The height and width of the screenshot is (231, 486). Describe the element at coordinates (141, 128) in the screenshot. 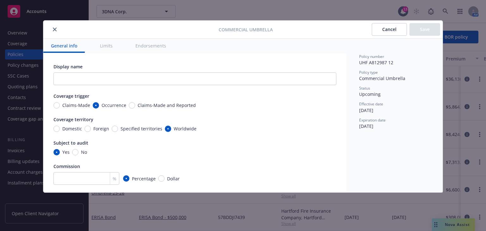

I see `span: Specified territories` at that location.